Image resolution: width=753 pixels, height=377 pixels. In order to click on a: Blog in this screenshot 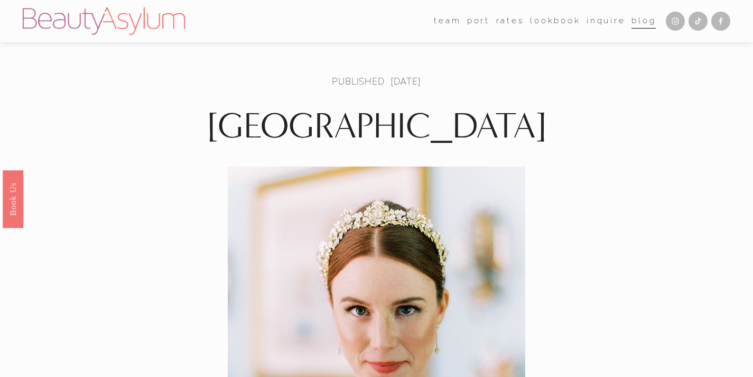, I will do `click(644, 21)`.